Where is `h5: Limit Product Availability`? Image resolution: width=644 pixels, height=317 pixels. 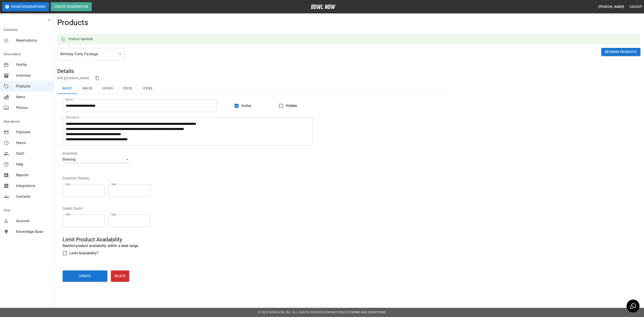
h5: Limit Product Availability is located at coordinates (251, 240).